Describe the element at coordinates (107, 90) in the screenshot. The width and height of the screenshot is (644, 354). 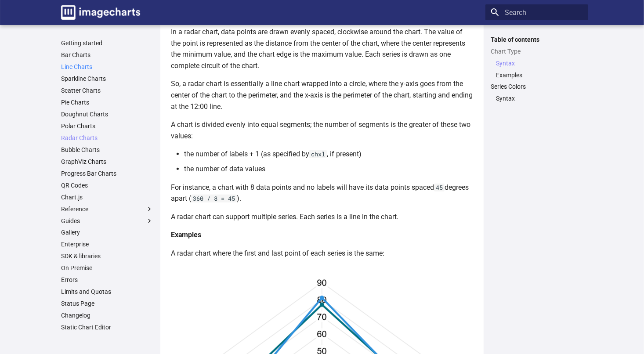
I see `a: Scatter Charts` at that location.